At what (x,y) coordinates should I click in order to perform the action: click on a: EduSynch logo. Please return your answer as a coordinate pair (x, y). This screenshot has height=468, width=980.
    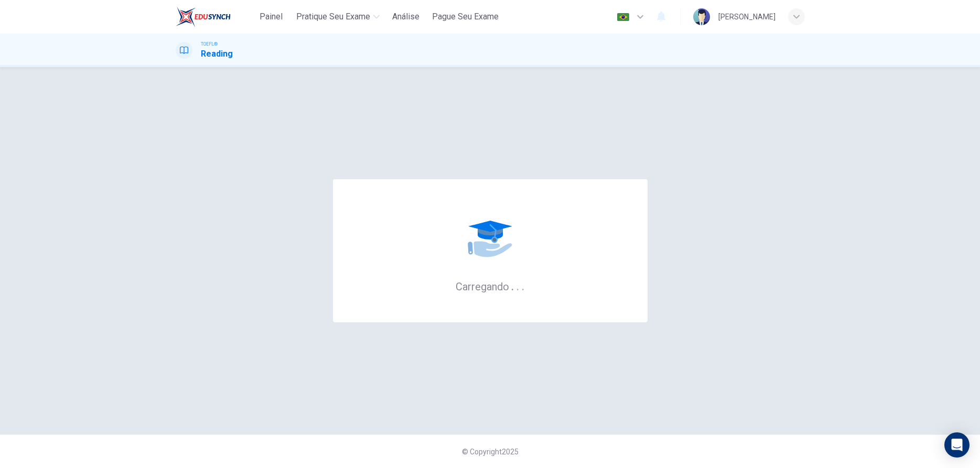
    Looking at the image, I should click on (215, 17).